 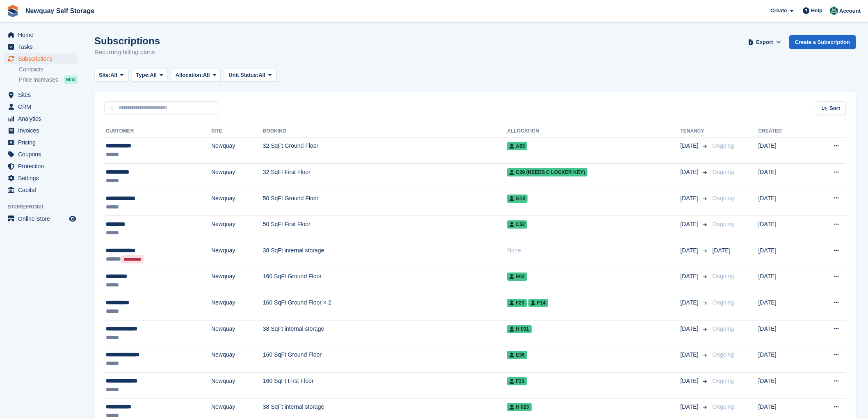 I want to click on span: Allocation:, so click(x=189, y=75).